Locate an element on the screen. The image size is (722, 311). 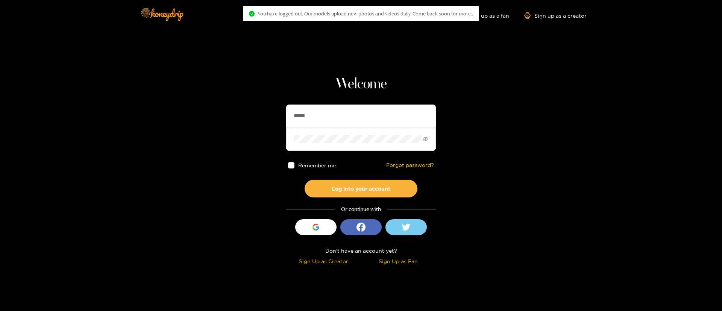
a: Forgot password? is located at coordinates (410, 165).